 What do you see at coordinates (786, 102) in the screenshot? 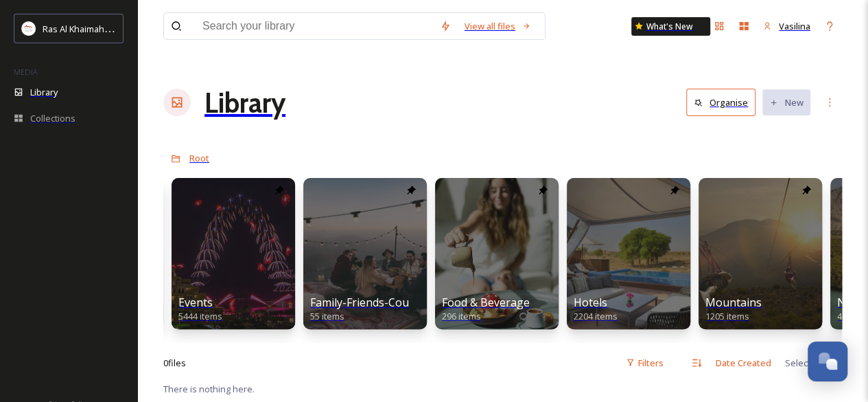
I see `button: New` at bounding box center [786, 102].